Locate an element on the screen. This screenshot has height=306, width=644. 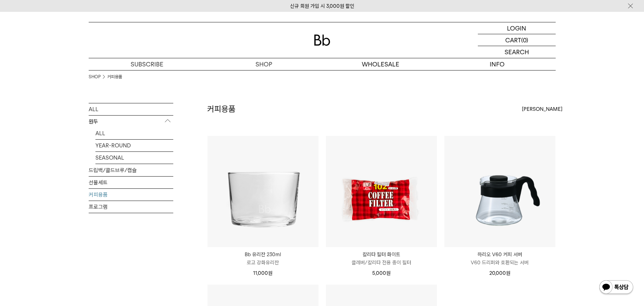
a: 프로그램 is located at coordinates (131, 207).